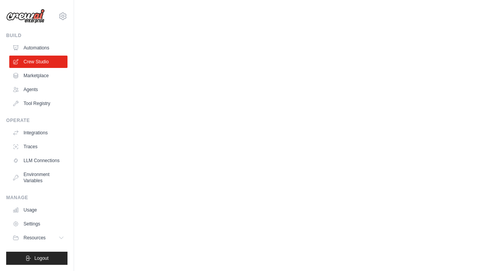 This screenshot has height=271, width=484. I want to click on div: Build, so click(37, 35).